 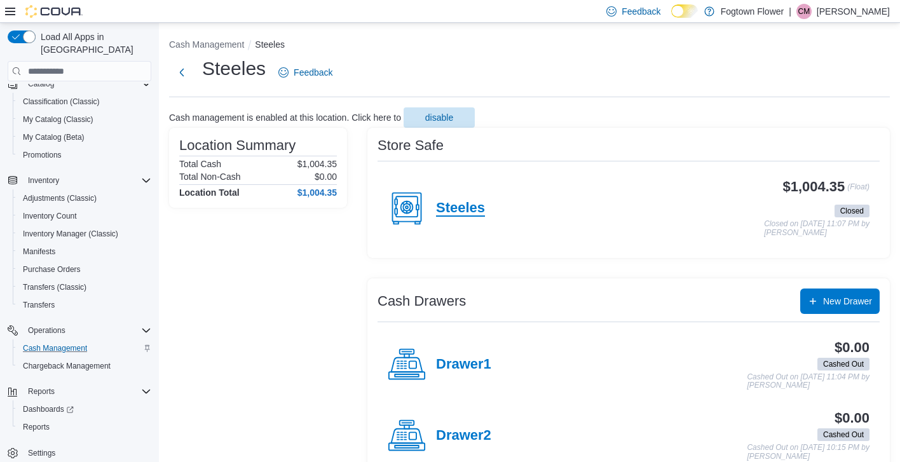 What do you see at coordinates (804, 11) in the screenshot?
I see `span: CM` at bounding box center [804, 11].